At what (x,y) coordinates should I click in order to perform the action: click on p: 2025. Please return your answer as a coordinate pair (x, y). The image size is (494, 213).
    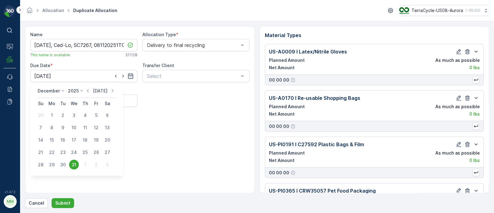
    Looking at the image, I should click on (73, 91).